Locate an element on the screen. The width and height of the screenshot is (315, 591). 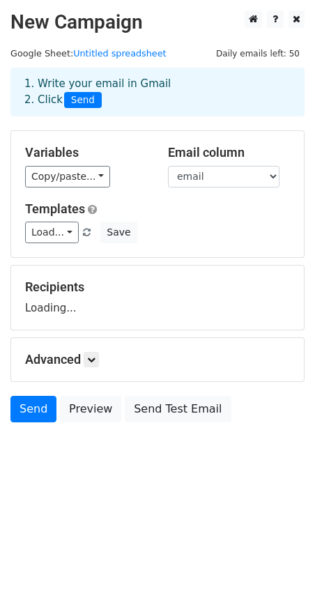
a: Send Test Email is located at coordinates (178, 409).